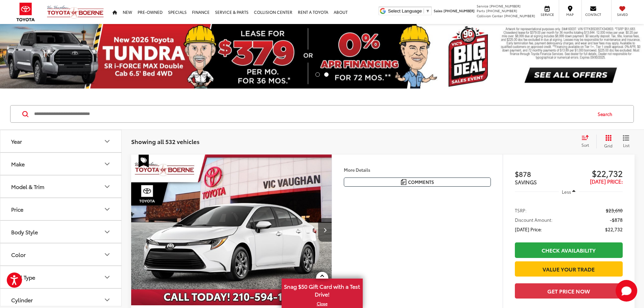 This screenshot has height=308, width=644. Describe the element at coordinates (521, 211) in the screenshot. I see `span: TSRP:` at that location.